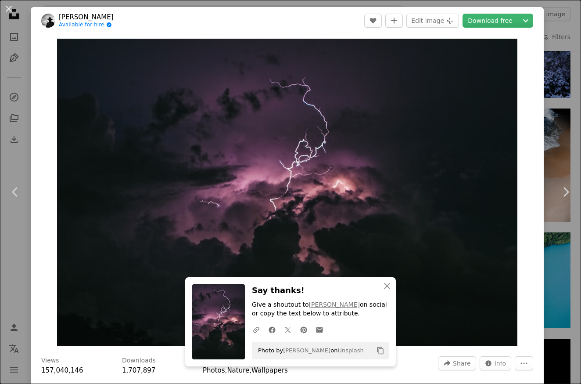 The image size is (581, 384). I want to click on img: Go to Breno Machado's profile, so click(48, 21).